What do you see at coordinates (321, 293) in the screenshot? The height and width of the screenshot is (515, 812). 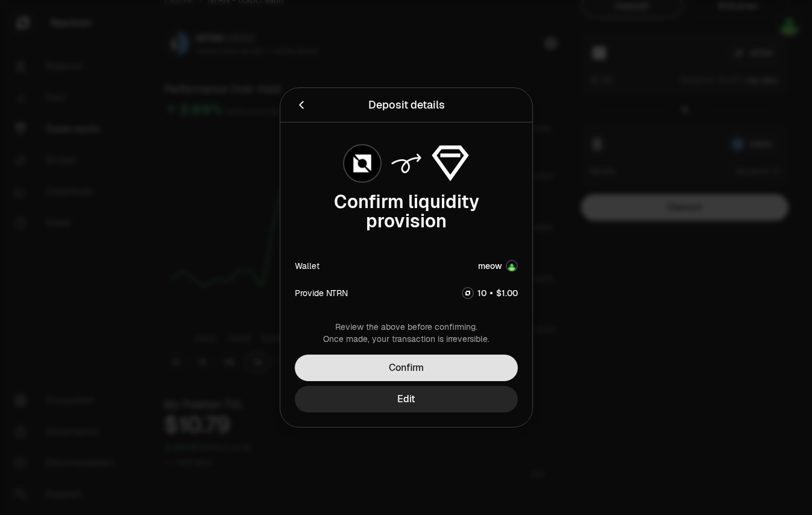 I see `div: Provide NTRN` at bounding box center [321, 293].